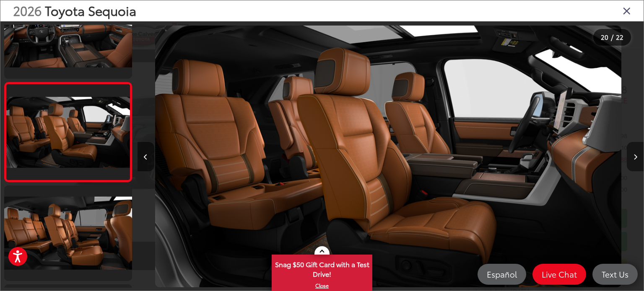 The height and width of the screenshot is (291, 644). What do you see at coordinates (605, 37) in the screenshot?
I see `span: 20` at bounding box center [605, 37].